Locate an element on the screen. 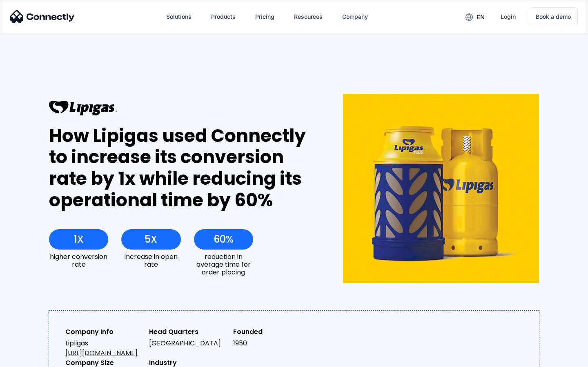 Image resolution: width=588 pixels, height=367 pixels. div: Solutions is located at coordinates (179, 17).